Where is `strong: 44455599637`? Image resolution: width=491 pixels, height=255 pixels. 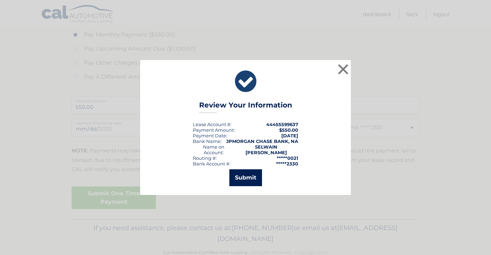 strong: 44455599637 is located at coordinates (282, 124).